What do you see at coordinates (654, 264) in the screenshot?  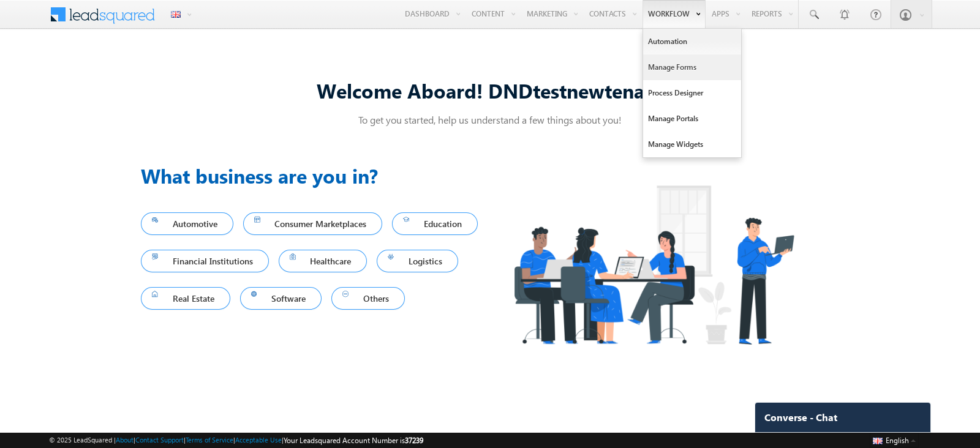 I see `img: Industry.png` at bounding box center [654, 264].